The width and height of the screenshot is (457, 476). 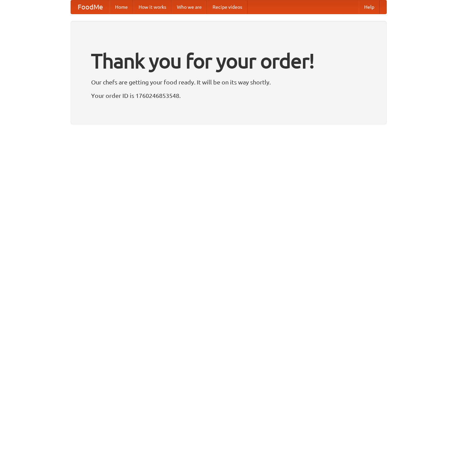 What do you see at coordinates (228, 96) in the screenshot?
I see `p: Your order ID is 1760246853548.` at bounding box center [228, 96].